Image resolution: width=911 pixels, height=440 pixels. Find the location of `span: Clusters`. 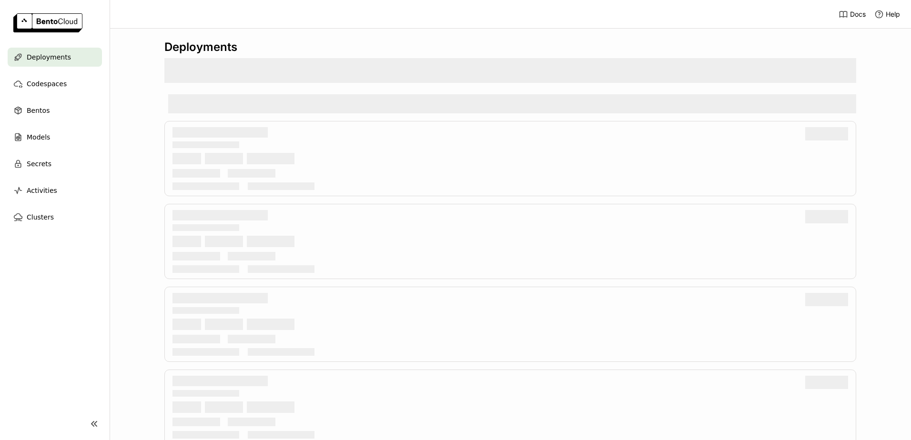

span: Clusters is located at coordinates (40, 217).